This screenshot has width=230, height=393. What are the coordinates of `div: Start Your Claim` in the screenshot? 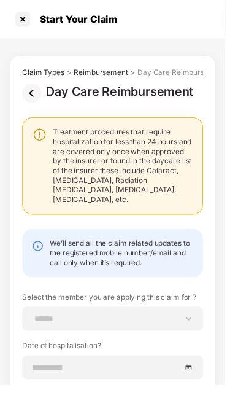 It's located at (77, 20).